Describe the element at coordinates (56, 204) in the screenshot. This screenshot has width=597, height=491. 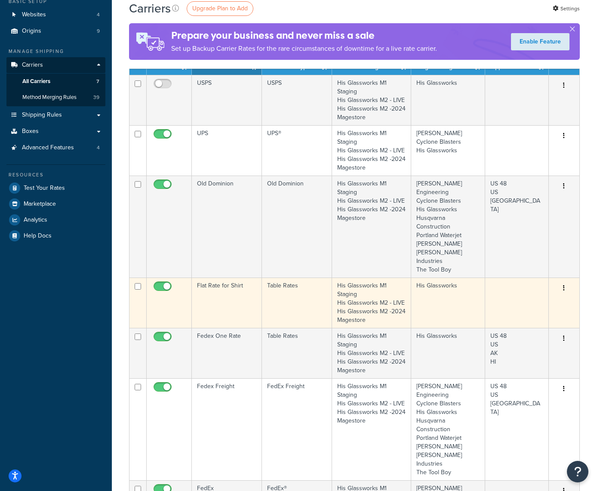
I see `a: Marketplace` at that location.